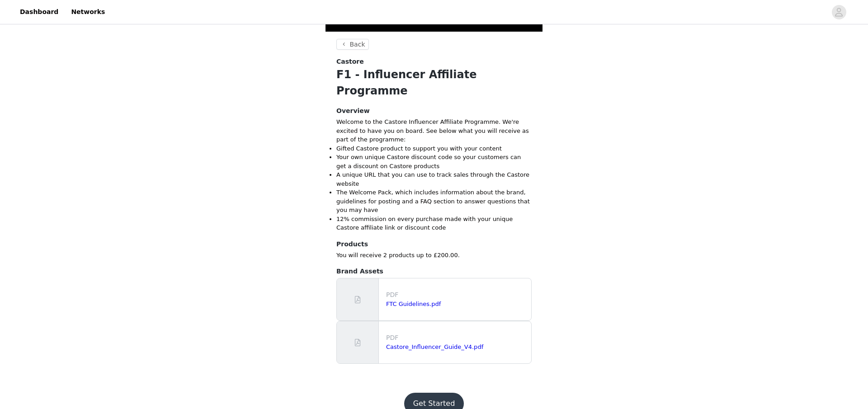 The image size is (868, 409). What do you see at coordinates (88, 12) in the screenshot?
I see `a: Networks` at bounding box center [88, 12].